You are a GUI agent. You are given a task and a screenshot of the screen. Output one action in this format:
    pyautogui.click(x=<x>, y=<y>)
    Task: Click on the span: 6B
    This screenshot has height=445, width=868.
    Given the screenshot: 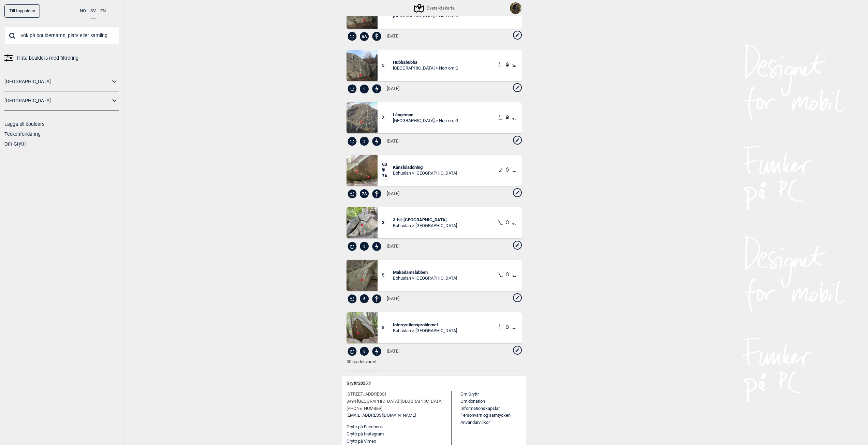 What is the action you would take?
    pyautogui.click(x=387, y=164)
    